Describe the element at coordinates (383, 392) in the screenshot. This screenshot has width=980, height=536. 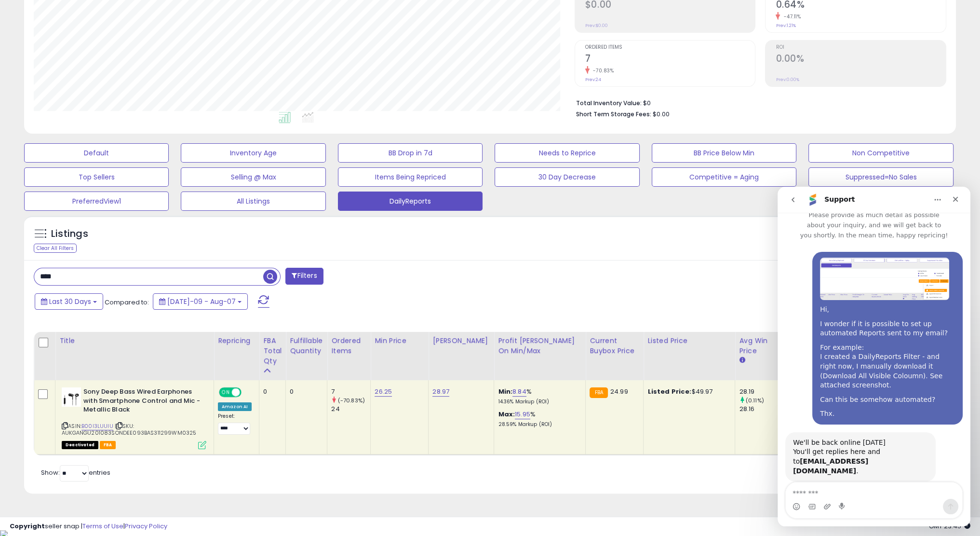
I see `a: 26.25` at that location.